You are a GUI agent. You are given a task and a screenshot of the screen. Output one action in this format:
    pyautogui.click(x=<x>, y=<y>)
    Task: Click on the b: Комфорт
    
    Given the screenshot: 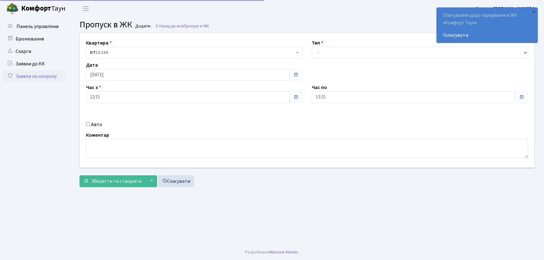 What is the action you would take?
    pyautogui.click(x=36, y=8)
    